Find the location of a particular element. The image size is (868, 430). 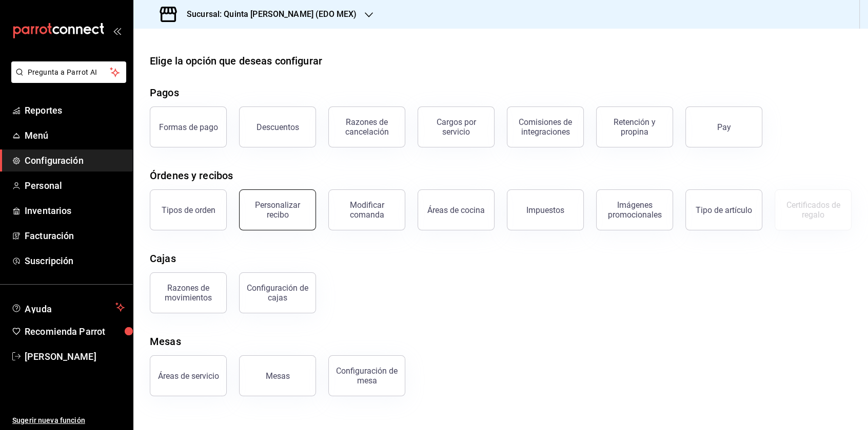

div: Configuración de mesa is located at coordinates (367, 376).